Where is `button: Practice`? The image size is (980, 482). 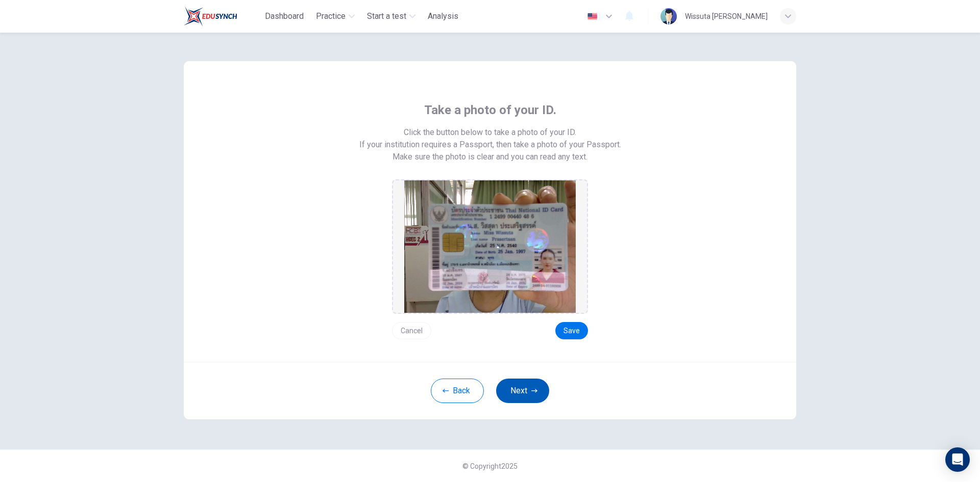
button: Practice is located at coordinates (335, 16).